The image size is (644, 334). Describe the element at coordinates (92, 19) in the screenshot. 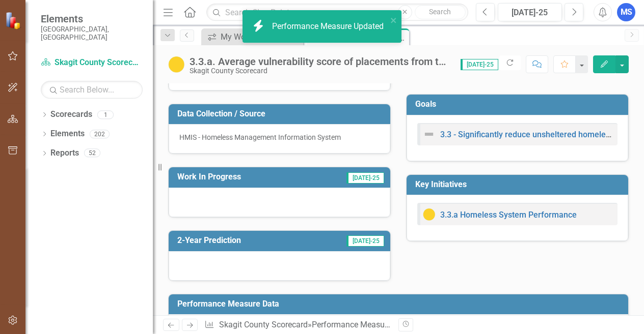

I see `span: Elements` at that location.